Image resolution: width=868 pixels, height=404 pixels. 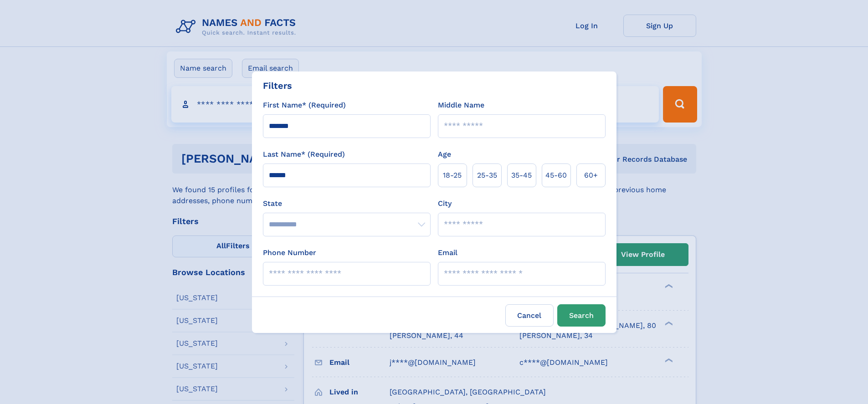 I want to click on button: Search, so click(x=581, y=315).